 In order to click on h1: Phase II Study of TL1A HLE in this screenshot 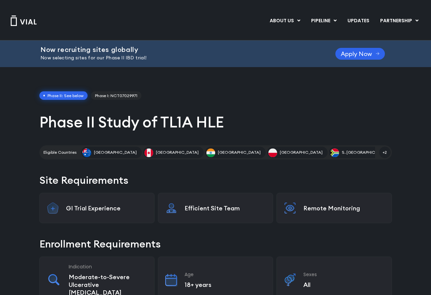, I will do `click(216, 122)`.